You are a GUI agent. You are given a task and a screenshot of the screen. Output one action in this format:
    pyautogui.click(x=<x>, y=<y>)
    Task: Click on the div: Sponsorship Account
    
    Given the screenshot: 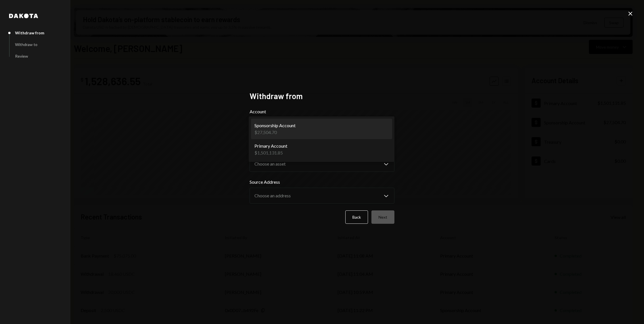 What is the action you would take?
    pyautogui.click(x=275, y=125)
    